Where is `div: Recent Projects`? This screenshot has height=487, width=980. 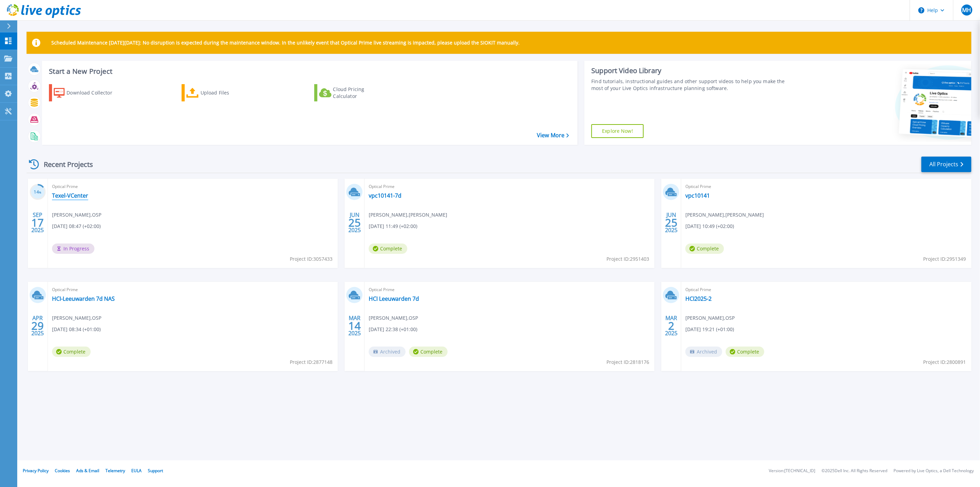 div: Recent Projects is located at coordinates (64, 164).